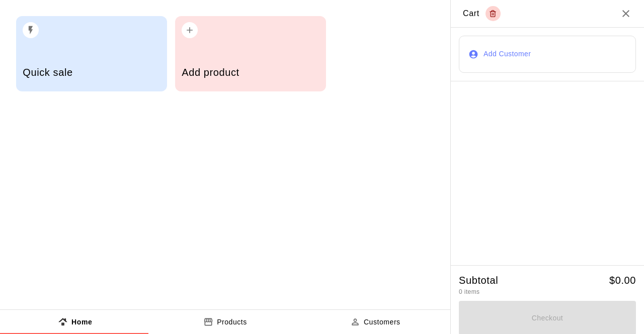  What do you see at coordinates (478, 280) in the screenshot?
I see `h5: Subtotal` at bounding box center [478, 280].